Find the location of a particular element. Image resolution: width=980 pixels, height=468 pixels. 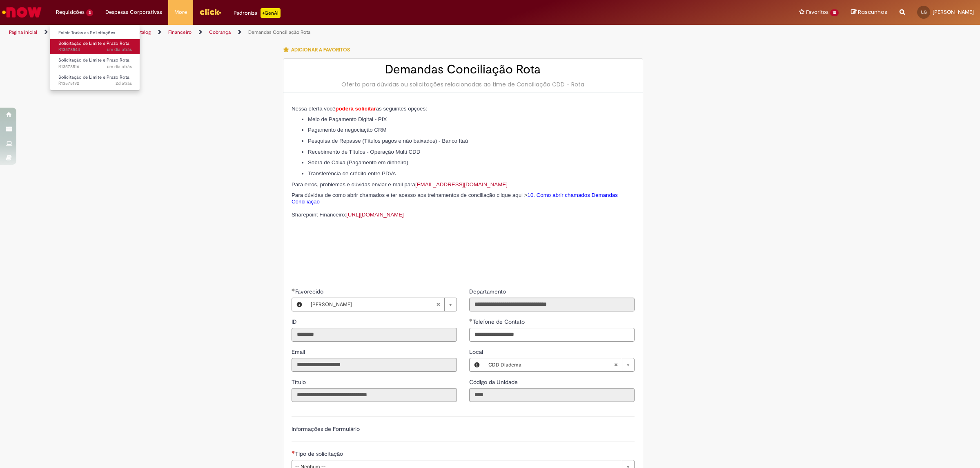

span: Somente leitura - Departamento is located at coordinates (488, 292).